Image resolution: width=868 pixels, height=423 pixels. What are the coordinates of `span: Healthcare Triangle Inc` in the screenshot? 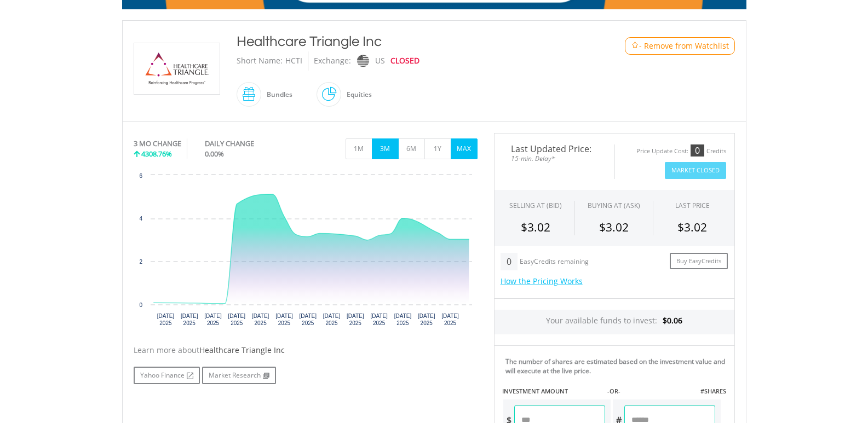 It's located at (242, 350).